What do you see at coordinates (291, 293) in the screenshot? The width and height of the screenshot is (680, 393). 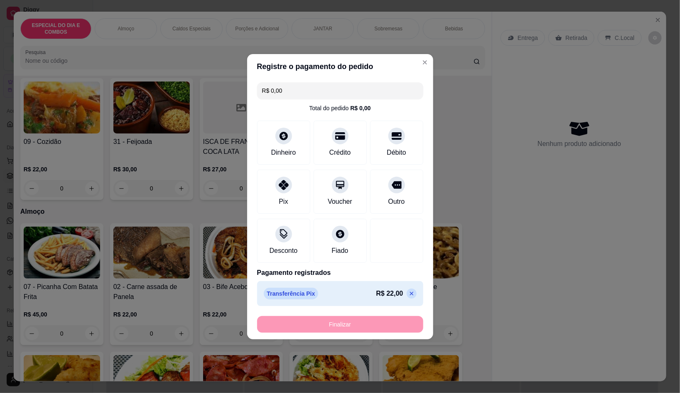 I see `p: Transferência Pix` at bounding box center [291, 293].